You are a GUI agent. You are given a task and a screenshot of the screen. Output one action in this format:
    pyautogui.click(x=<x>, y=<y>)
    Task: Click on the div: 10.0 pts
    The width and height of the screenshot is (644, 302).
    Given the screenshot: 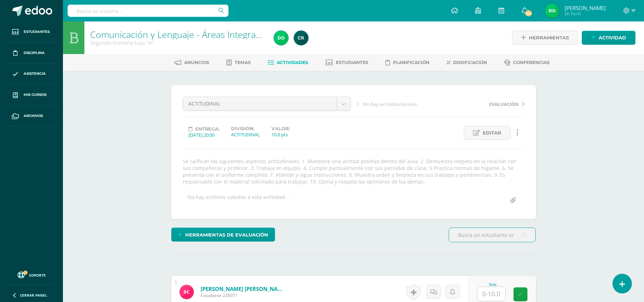 What is the action you would take?
    pyautogui.click(x=280, y=134)
    